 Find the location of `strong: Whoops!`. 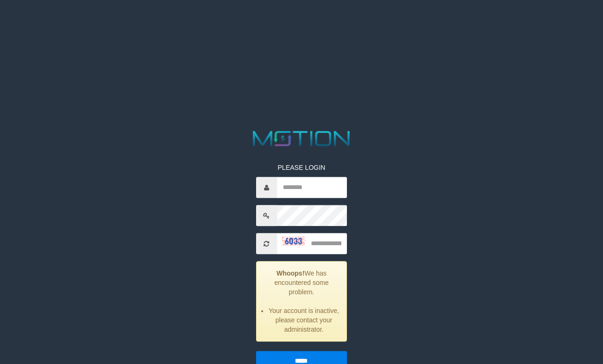

strong: Whoops! is located at coordinates (290, 274).